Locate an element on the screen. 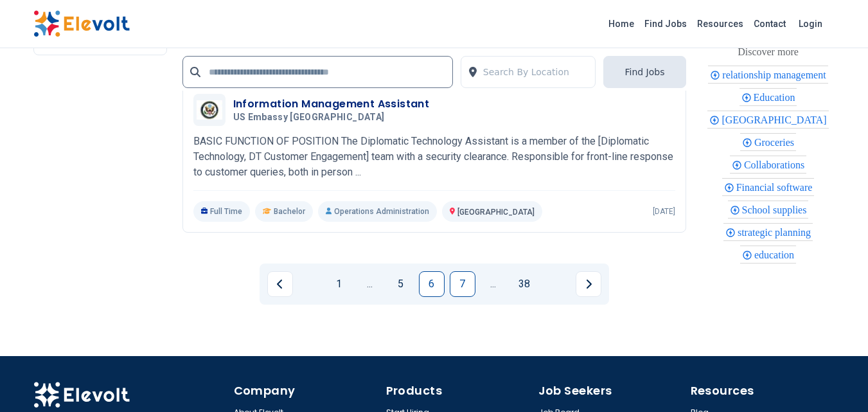 This screenshot has height=412, width=868. div: Financial software is located at coordinates (768, 188).